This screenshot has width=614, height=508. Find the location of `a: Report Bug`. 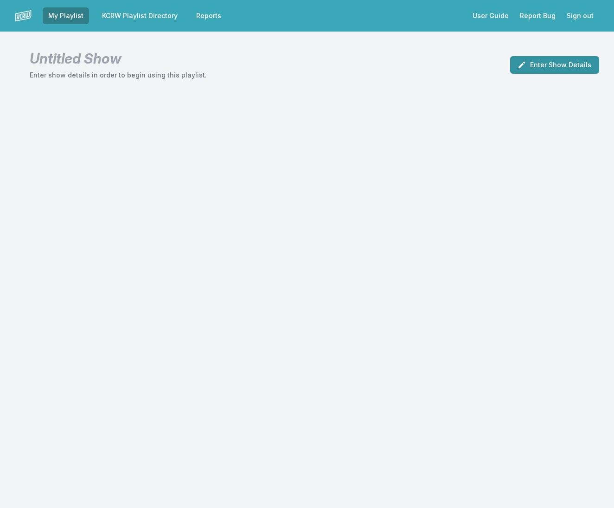

a: Report Bug is located at coordinates (537, 16).